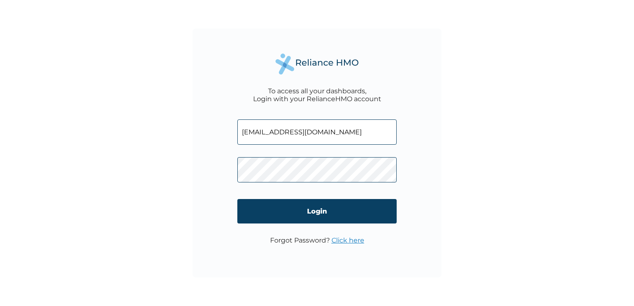 Image resolution: width=634 pixels, height=306 pixels. What do you see at coordinates (317, 240) in the screenshot?
I see `p: Forgot Password?` at bounding box center [317, 240].